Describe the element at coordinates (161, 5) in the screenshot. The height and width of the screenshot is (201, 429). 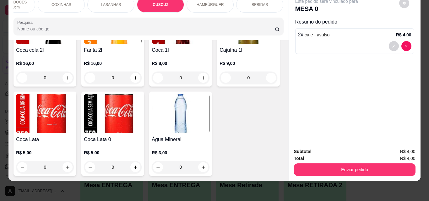
I see `p: CUSCUZ` at that location.